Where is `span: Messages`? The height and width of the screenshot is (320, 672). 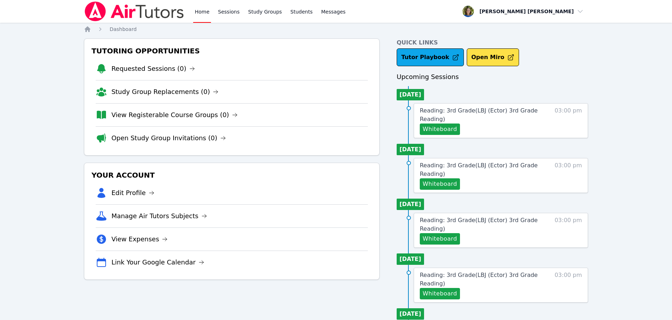
span: Messages is located at coordinates (334, 12).